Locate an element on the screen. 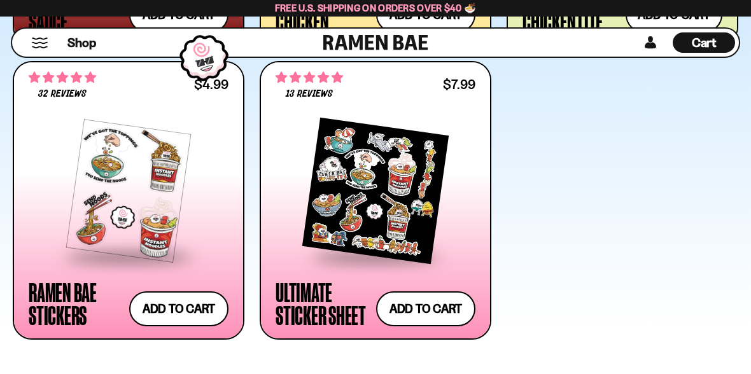 This screenshot has height=374, width=751. button: Mobile Menu Trigger is located at coordinates (39, 43).